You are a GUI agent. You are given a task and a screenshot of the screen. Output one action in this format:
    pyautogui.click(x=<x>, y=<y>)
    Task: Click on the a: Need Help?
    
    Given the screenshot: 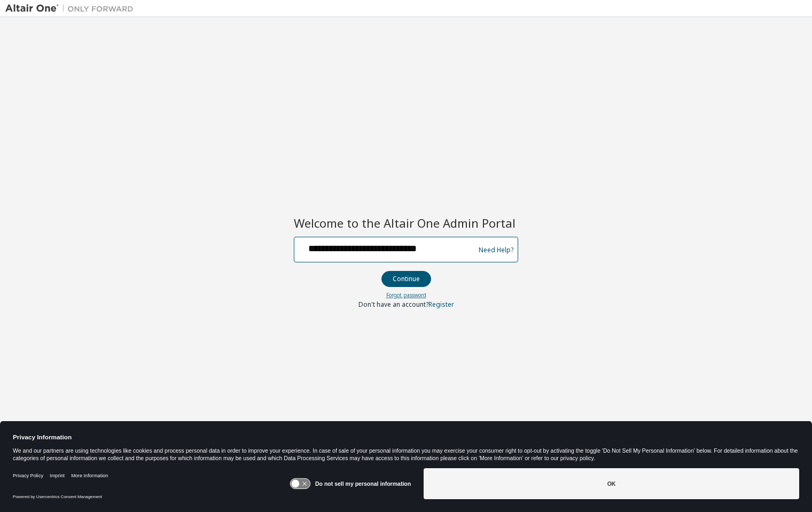 What is the action you would take?
    pyautogui.click(x=496, y=249)
    